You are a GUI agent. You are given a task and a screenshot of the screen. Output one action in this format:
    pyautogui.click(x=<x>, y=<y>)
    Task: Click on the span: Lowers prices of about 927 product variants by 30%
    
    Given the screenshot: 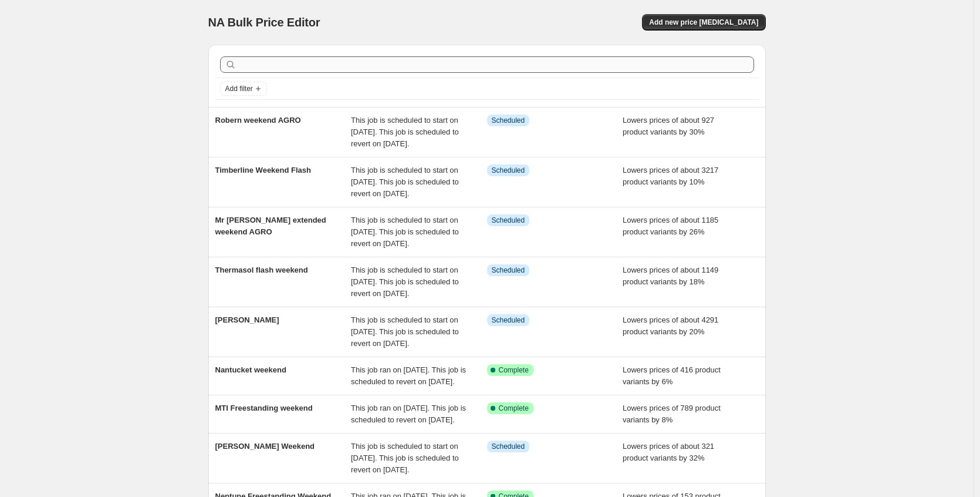 What is the action you would take?
    pyautogui.click(x=668, y=125)
    